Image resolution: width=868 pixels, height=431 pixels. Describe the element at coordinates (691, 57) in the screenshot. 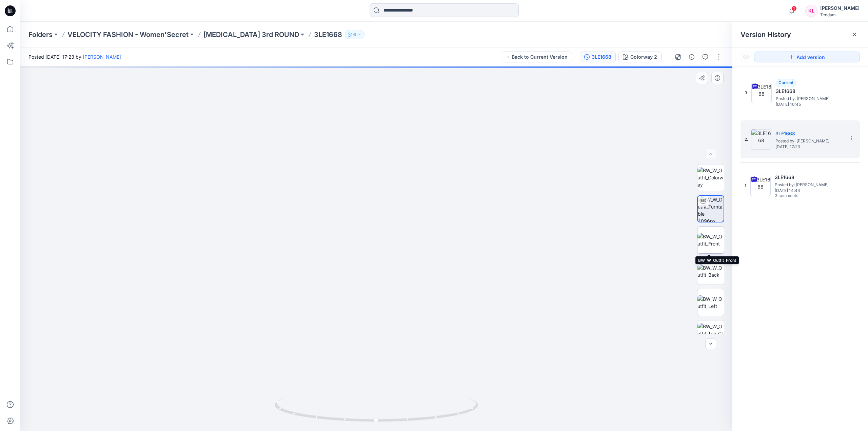

I see `button: Details` at that location.